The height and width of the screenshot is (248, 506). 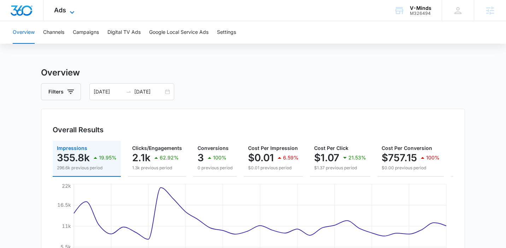 I want to click on span: Conversions, so click(x=213, y=148).